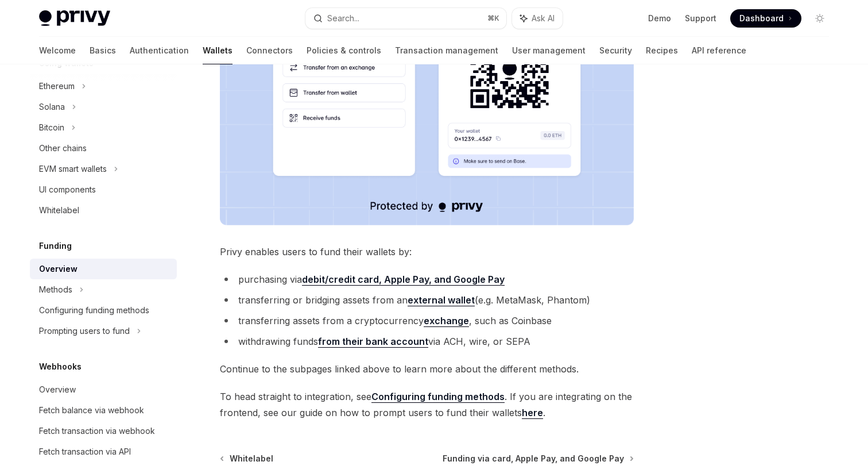 The width and height of the screenshot is (868, 473). What do you see at coordinates (534, 459) in the screenshot?
I see `span: Funding via card, Apple Pay, and Google Pay` at bounding box center [534, 459].